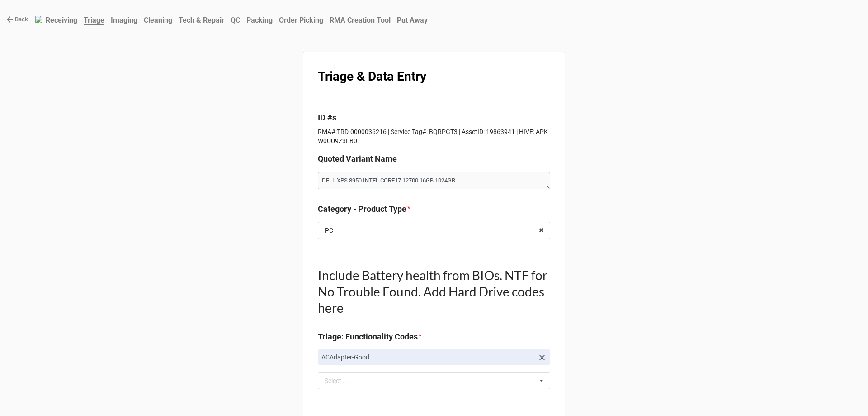 This screenshot has height=416, width=868. I want to click on b: Triage, so click(94, 21).